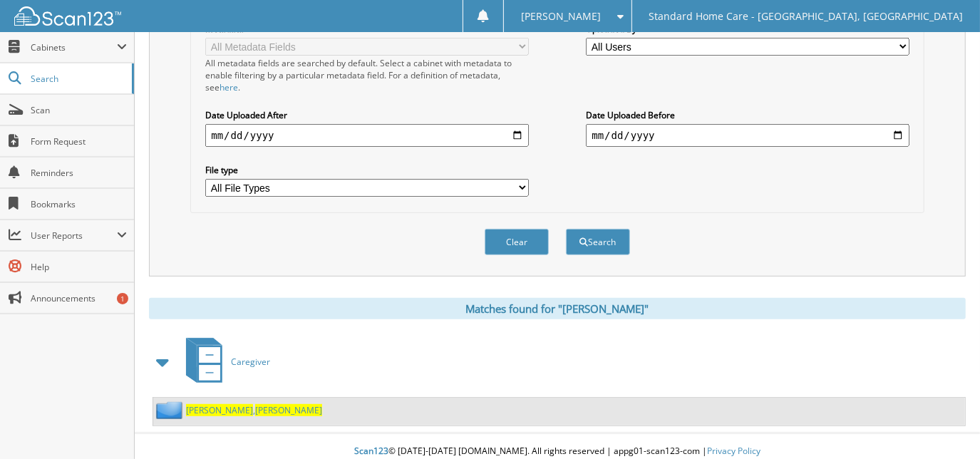 This screenshot has height=459, width=980. Describe the element at coordinates (78, 141) in the screenshot. I see `span: Form Request` at that location.